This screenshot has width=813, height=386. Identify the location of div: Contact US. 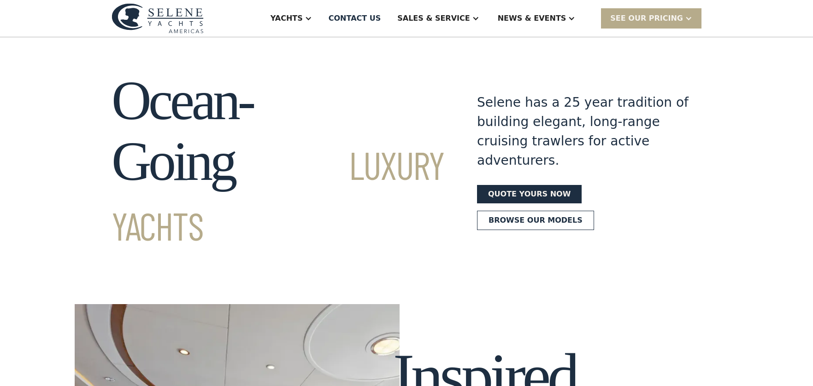
(355, 18).